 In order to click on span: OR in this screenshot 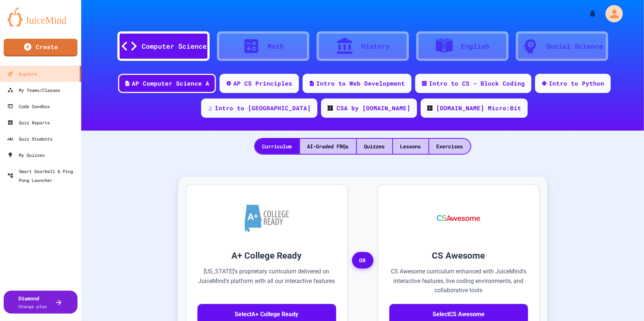, I will do `click(363, 261)`.